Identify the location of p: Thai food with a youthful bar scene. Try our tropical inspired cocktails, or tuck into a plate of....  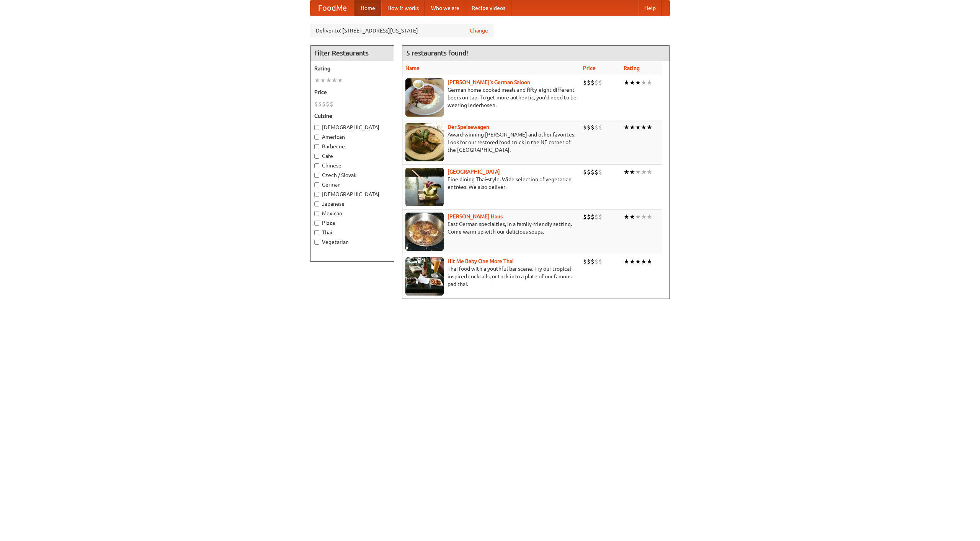
(491, 276).